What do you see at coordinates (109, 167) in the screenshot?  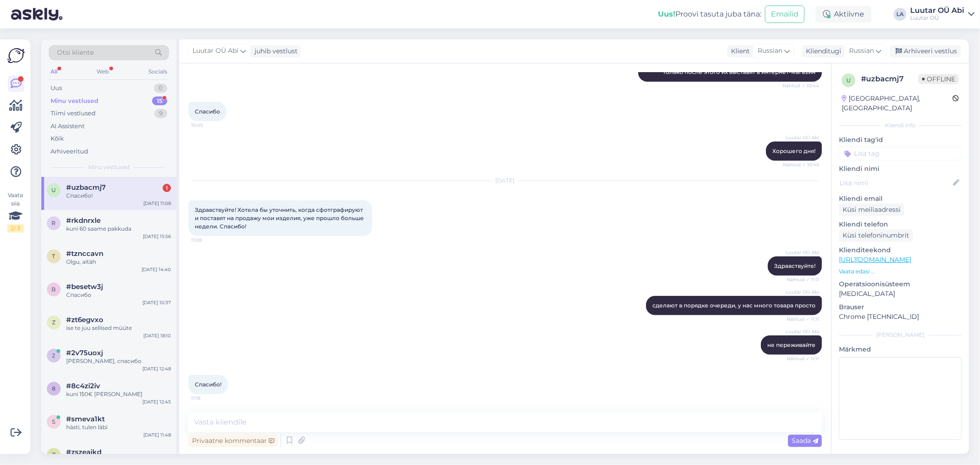 I see `span: Minu vestlused` at bounding box center [109, 167].